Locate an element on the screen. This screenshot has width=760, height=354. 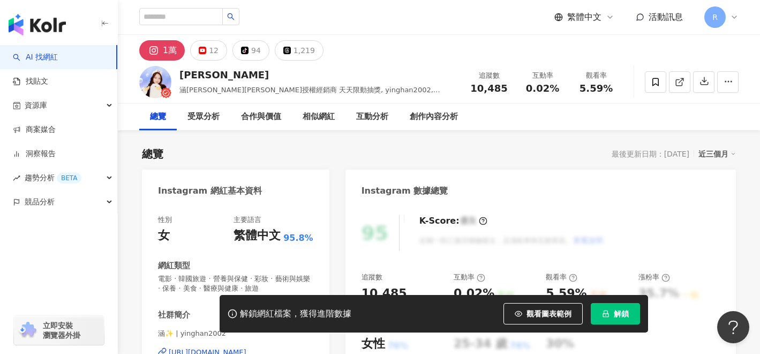
span: 繁體中文 is located at coordinates (584, 17).